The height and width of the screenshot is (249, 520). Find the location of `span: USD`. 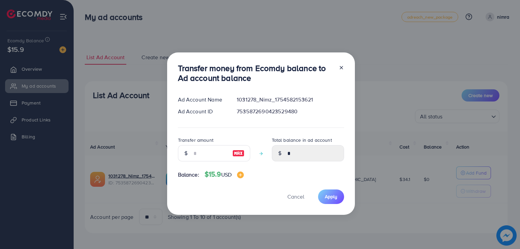

span: USD is located at coordinates (226, 174).